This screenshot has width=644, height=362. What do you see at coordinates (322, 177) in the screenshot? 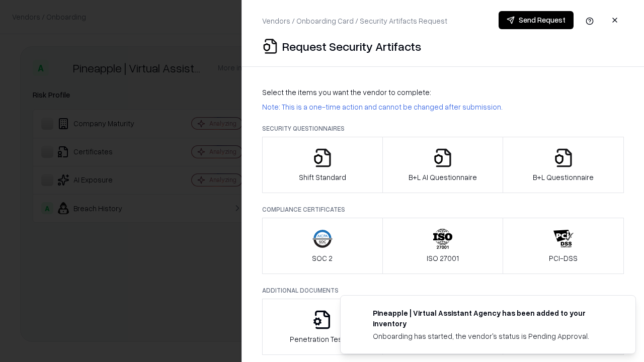
I see `p: Shift Standard` at bounding box center [322, 177].